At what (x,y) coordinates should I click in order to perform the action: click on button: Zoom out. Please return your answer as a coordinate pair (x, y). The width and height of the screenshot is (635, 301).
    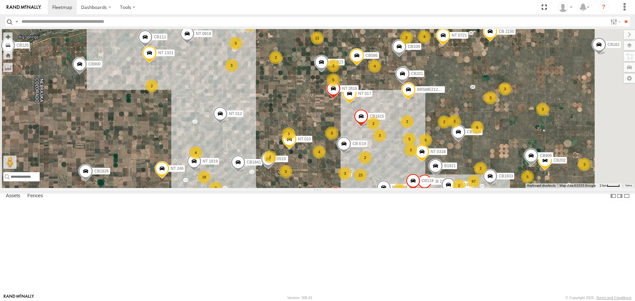
    Looking at the image, I should click on (8, 46).